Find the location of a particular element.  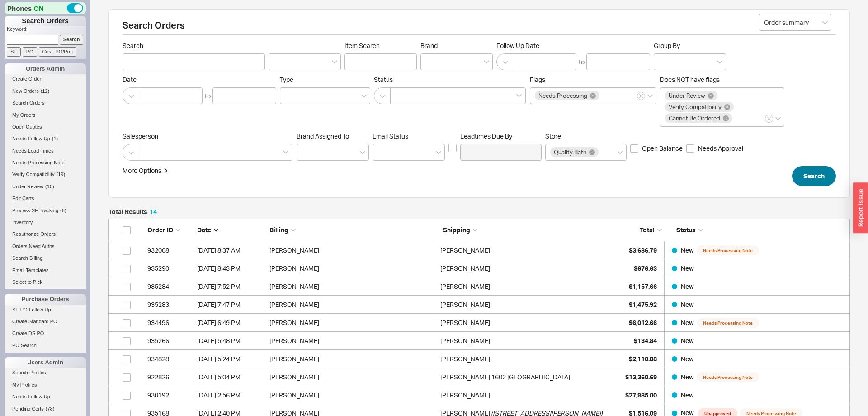

input: Needs Approval is located at coordinates (690, 148).